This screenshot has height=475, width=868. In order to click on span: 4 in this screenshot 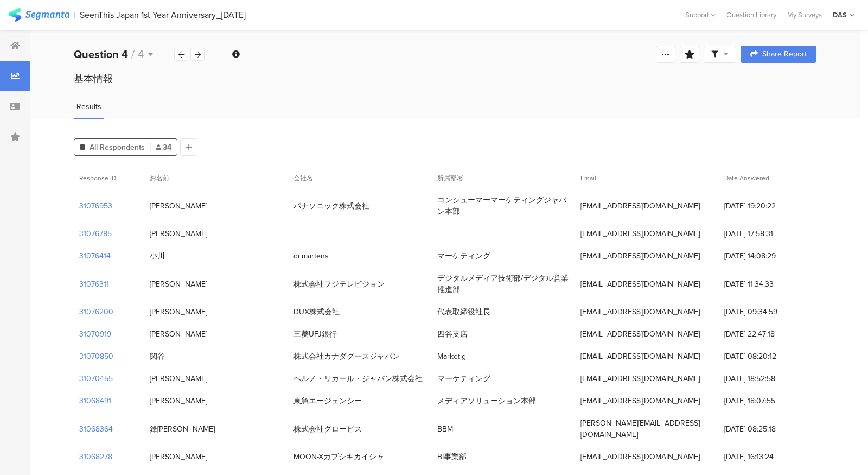, I will do `click(140, 54)`.